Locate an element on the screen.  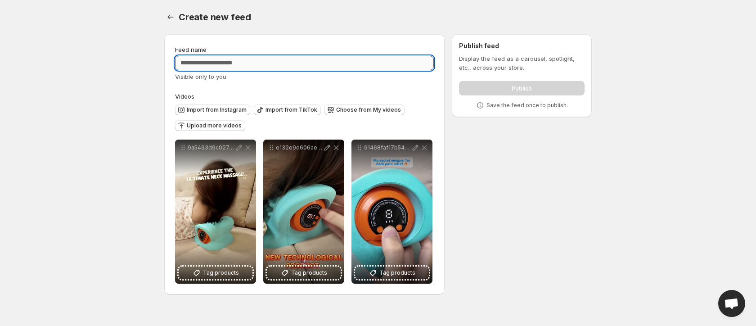
p: e132e9d606ae44bcb2e96fbfd9a201b0 is located at coordinates (299, 148).